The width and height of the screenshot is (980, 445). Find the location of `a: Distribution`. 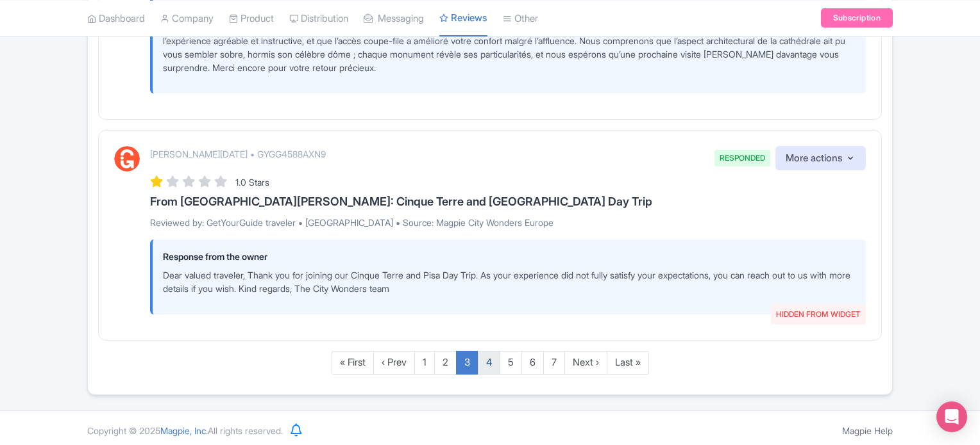

a: Distribution is located at coordinates (318, 18).